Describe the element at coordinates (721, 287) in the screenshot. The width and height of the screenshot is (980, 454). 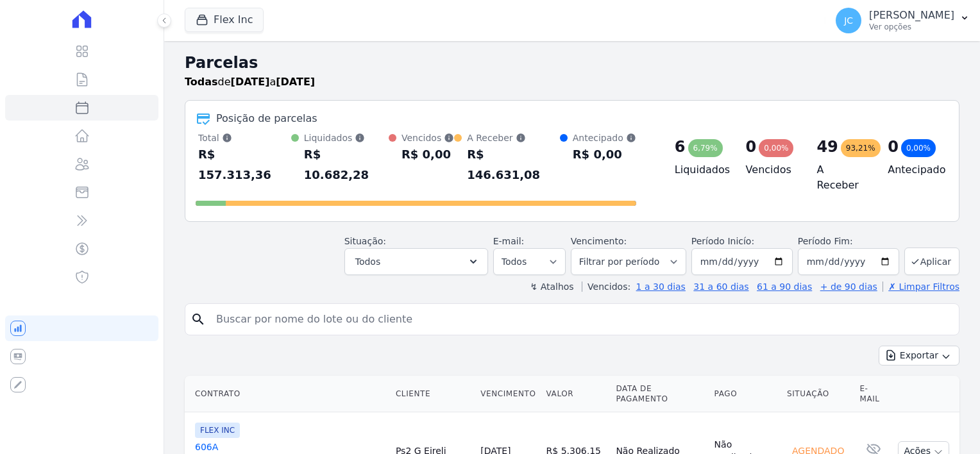
I see `a: 31 a 60 dias` at that location.